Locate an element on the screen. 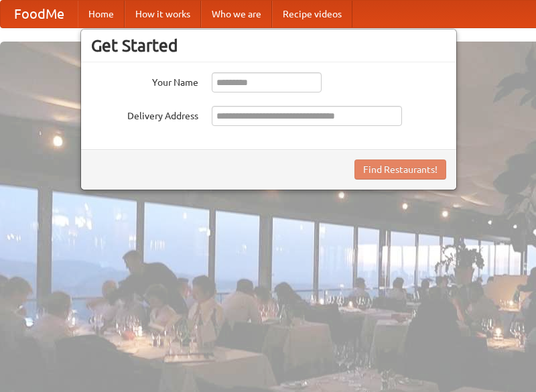  label: Delivery Address is located at coordinates (145, 114).